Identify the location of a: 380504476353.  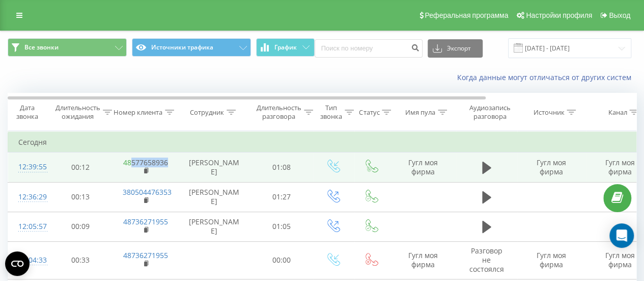
(147, 191).